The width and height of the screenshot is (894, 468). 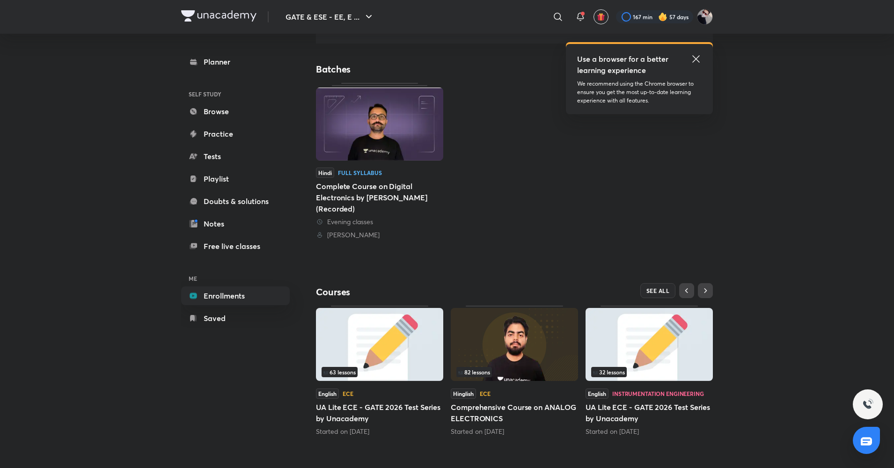 I want to click on span: 63 lessons, so click(x=340, y=372).